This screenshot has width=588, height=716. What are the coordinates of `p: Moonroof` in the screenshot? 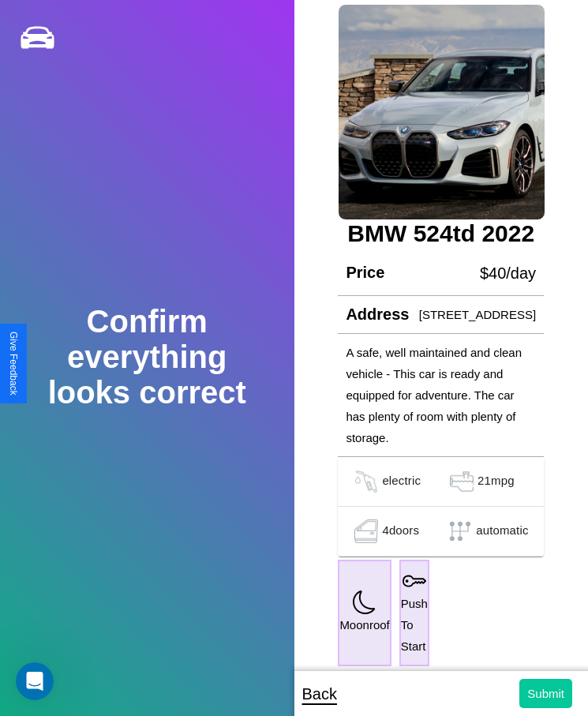 It's located at (364, 625).